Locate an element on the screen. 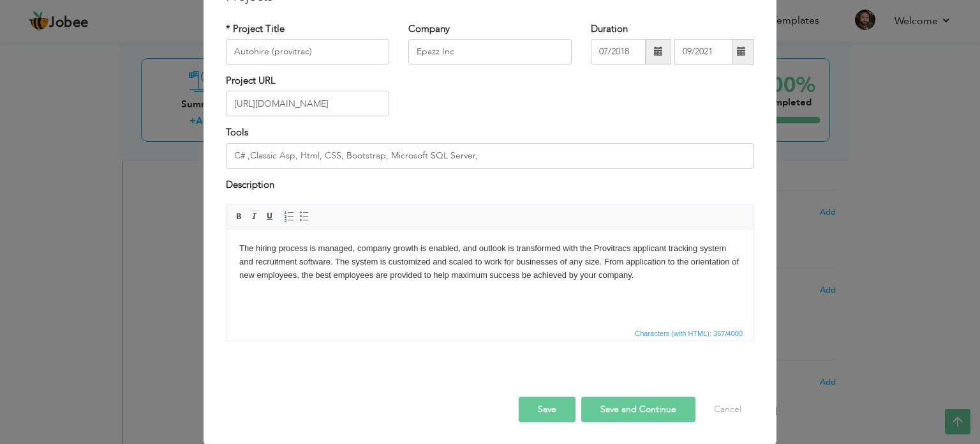 The width and height of the screenshot is (980, 444). a: Italic is located at coordinates (254, 216).